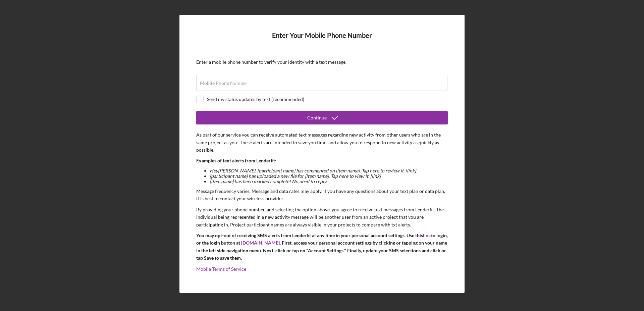 The height and width of the screenshot is (311, 644). What do you see at coordinates (223, 83) in the screenshot?
I see `label: Mobile Phone Number` at bounding box center [223, 83].